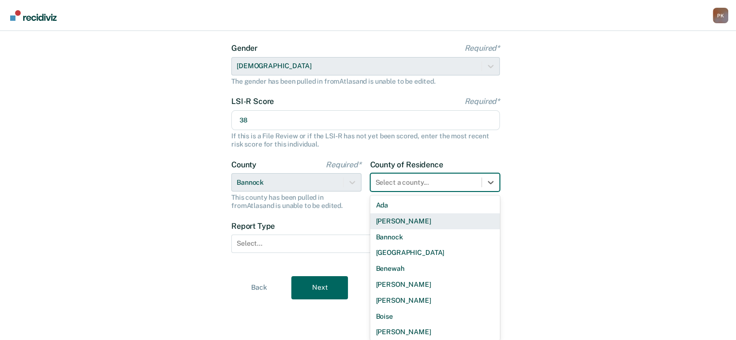  Describe the element at coordinates (259, 288) in the screenshot. I see `button: Back` at that location.